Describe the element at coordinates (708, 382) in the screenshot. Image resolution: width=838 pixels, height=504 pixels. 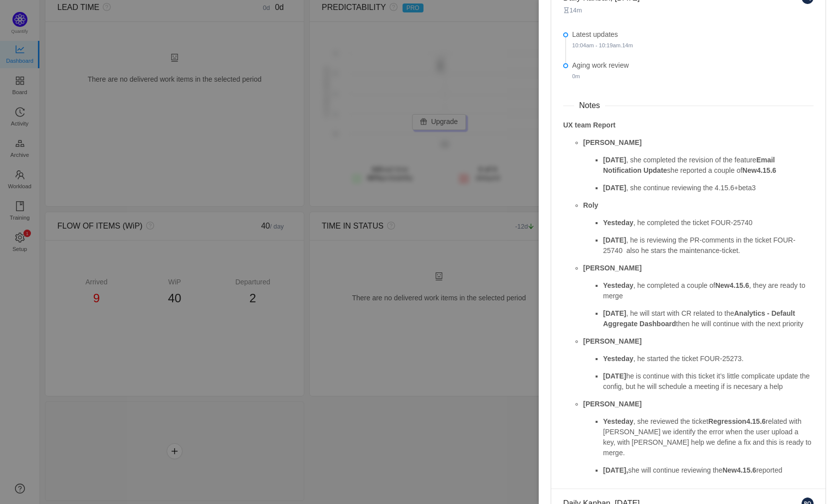
I see `p: he is continue with this ticket it’s little complicate update the config, but he will schedule a ...` at that location.